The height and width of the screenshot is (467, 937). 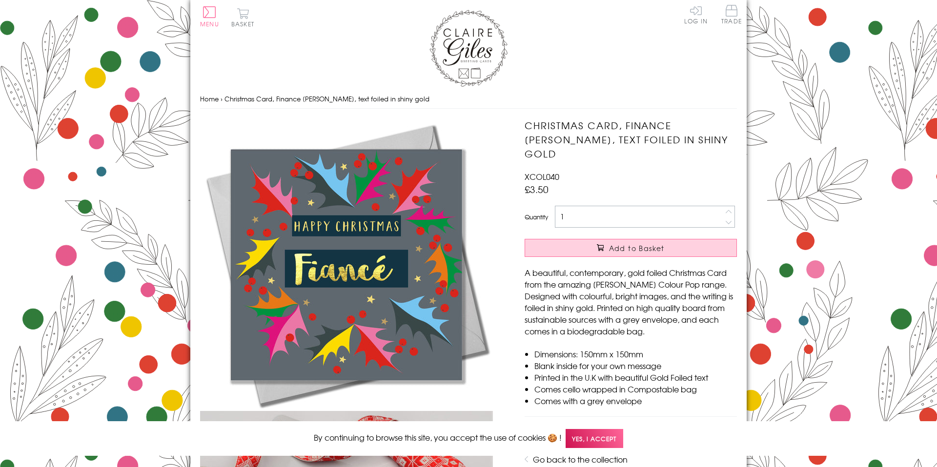 I want to click on a: Trade, so click(x=731, y=15).